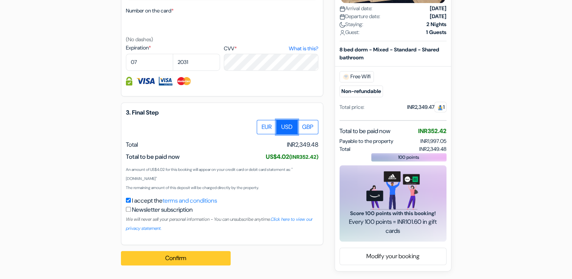 The image size is (572, 279). What do you see at coordinates (150, 11) in the screenshot?
I see `label: Number on the card` at bounding box center [150, 11].